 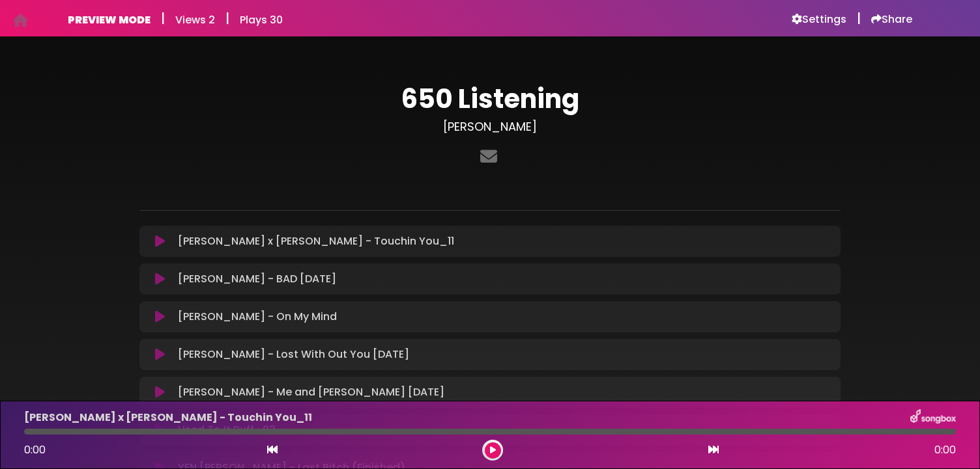 I want to click on h6: Settings, so click(x=819, y=20).